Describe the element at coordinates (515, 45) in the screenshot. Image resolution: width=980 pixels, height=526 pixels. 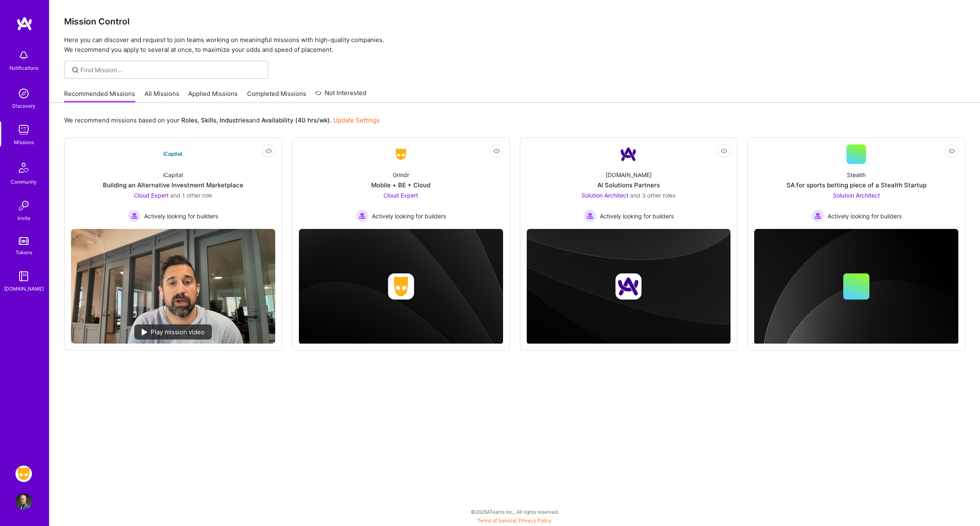
I see `p: Here you can discover and request to join teams working on meaningful missions with high-quality ...` at that location.